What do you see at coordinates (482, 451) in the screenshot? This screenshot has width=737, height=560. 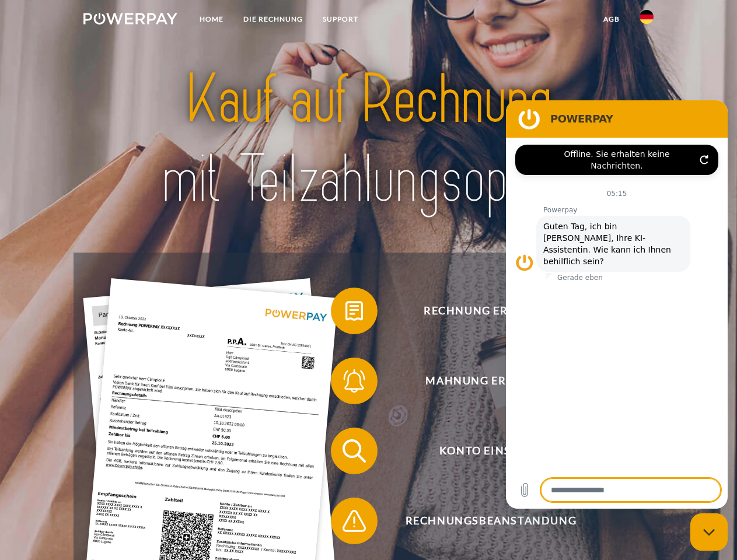 I see `a: Konto einsehen` at bounding box center [482, 451].